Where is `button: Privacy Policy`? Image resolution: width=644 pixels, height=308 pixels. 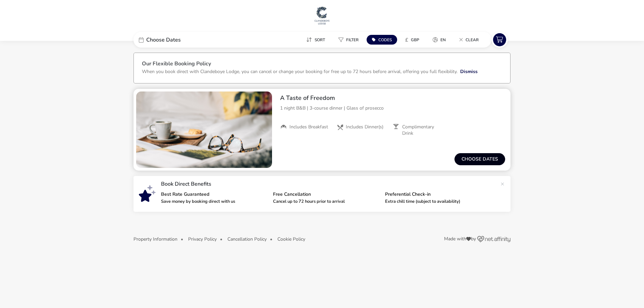 button: Privacy Policy is located at coordinates (202, 239).